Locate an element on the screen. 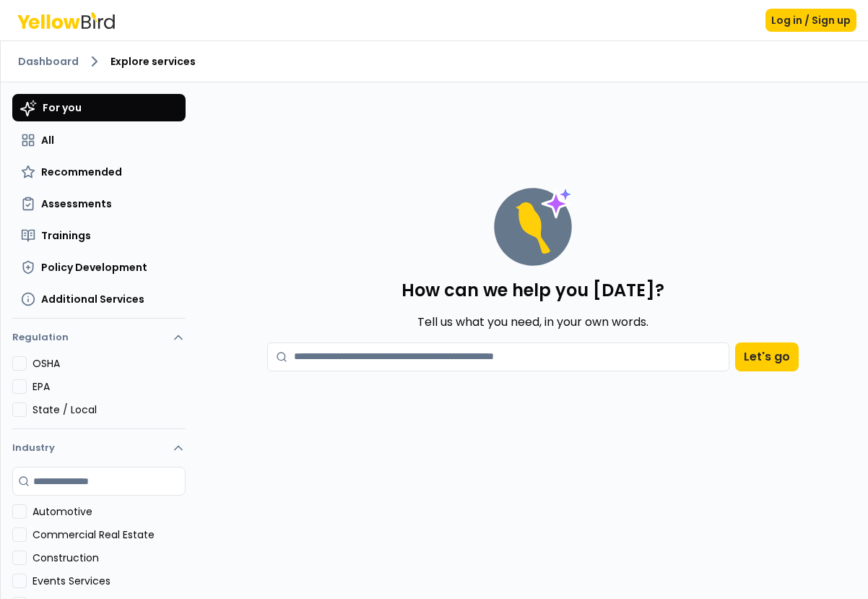  span: Policy Development is located at coordinates (93, 267).